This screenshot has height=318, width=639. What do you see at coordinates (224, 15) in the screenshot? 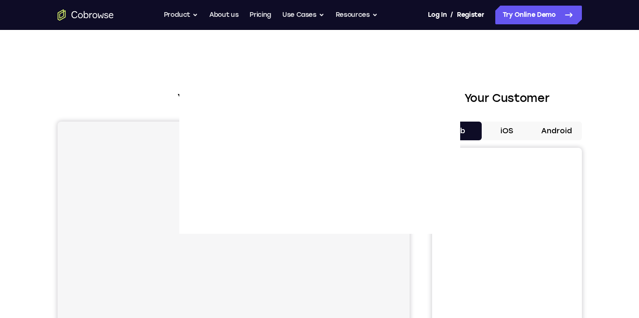
I see `a: About us` at bounding box center [224, 15].